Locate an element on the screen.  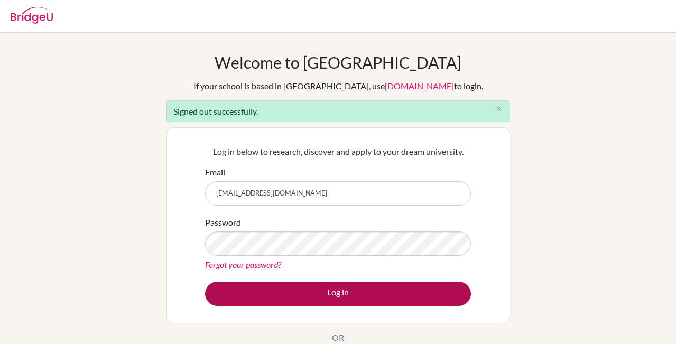
p: OR is located at coordinates (338, 338).